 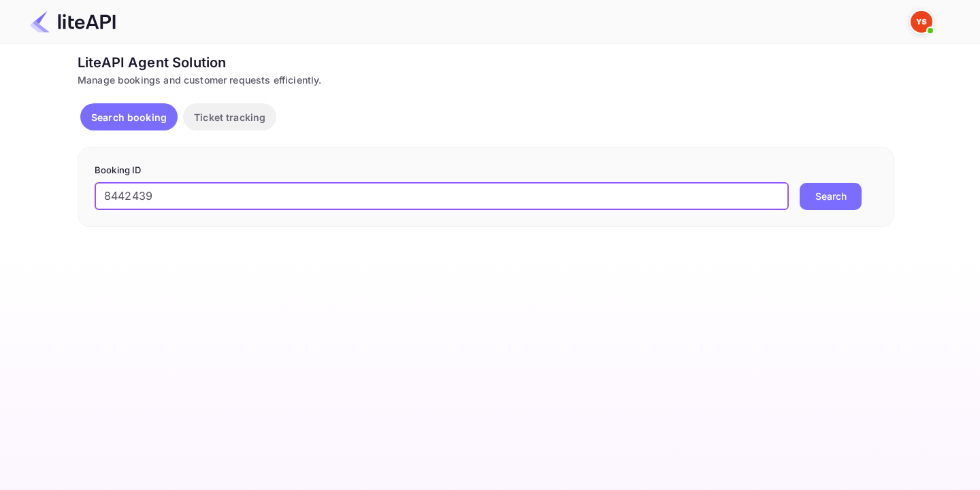 I want to click on div: Manage bookings and customer requests efficiently., so click(x=486, y=80).